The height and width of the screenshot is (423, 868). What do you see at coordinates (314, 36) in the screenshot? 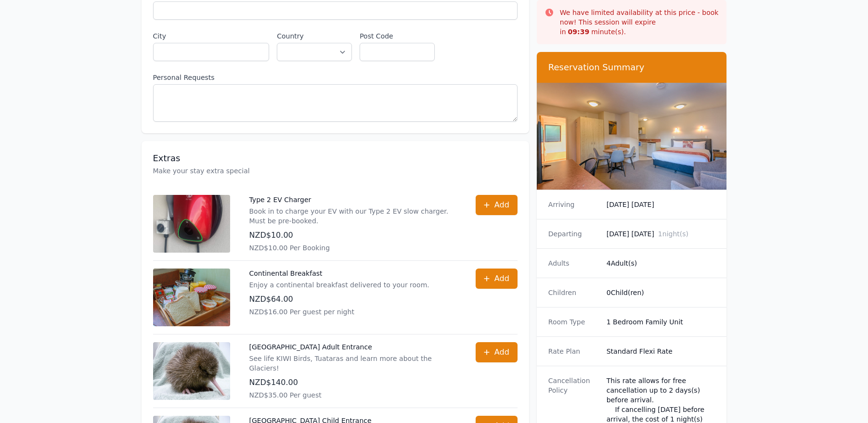
I see `label: Country` at bounding box center [314, 36].